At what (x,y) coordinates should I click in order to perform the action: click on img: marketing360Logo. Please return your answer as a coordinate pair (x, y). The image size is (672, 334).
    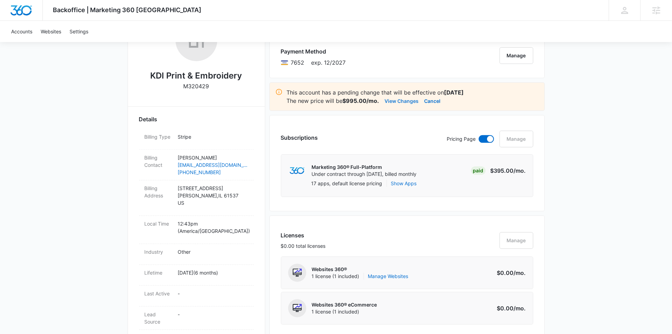
    Looking at the image, I should click on (297, 171).